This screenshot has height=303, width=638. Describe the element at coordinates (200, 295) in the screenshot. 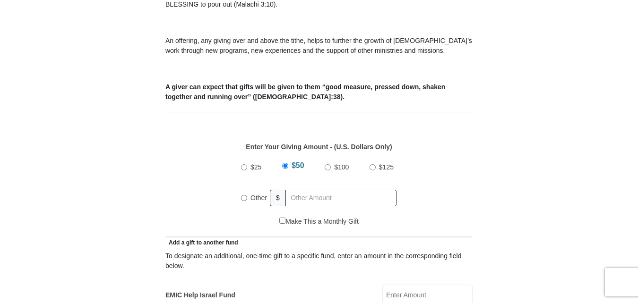

I see `label: EMIC Help Israel Fund` at that location.